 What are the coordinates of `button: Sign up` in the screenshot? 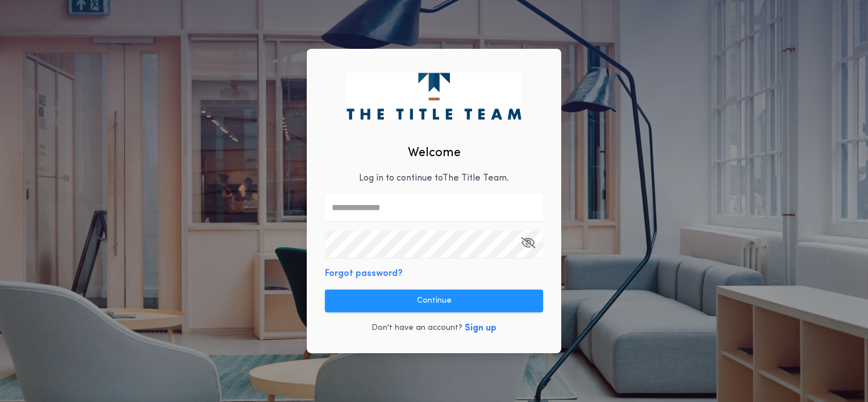 It's located at (480, 328).